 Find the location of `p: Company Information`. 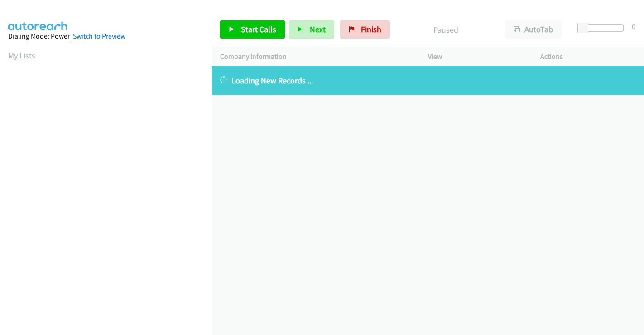

p: Company Information is located at coordinates (315, 57).